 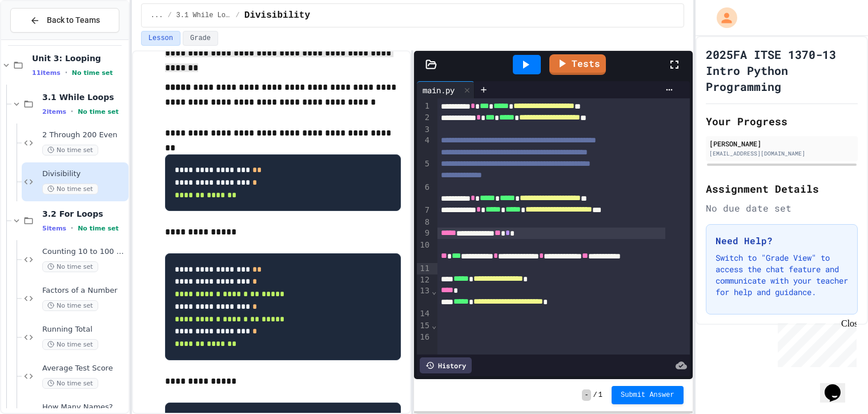 I want to click on span: Average Test Score, so click(x=84, y=368).